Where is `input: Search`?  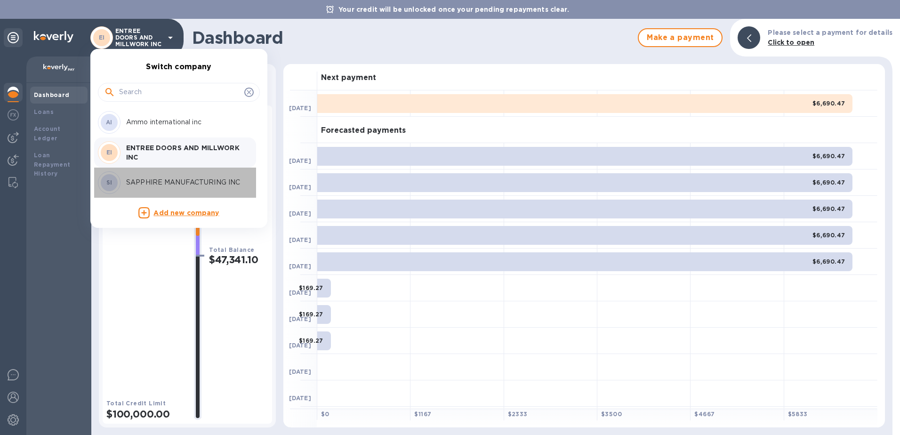
input: Search is located at coordinates (180, 92).